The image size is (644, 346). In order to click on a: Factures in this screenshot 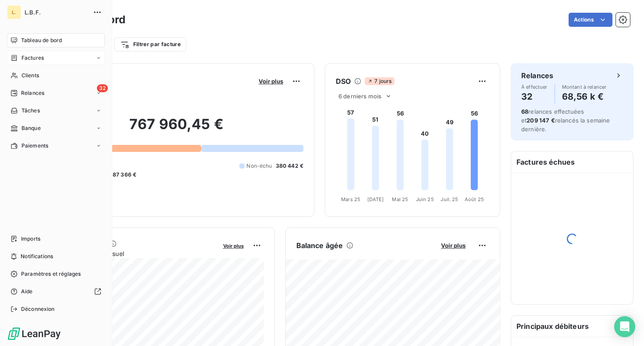, I will do `click(56, 58)`.